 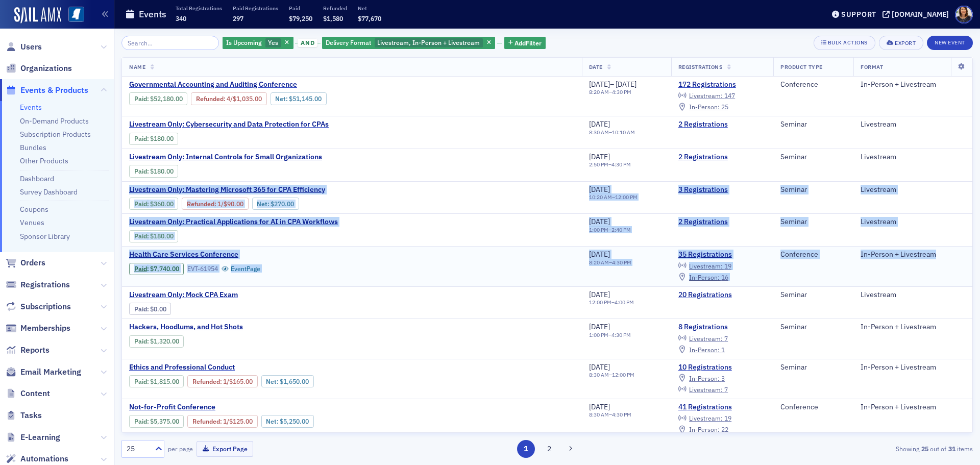 What do you see at coordinates (701, 378) in the screenshot?
I see `a: In-Person: 3` at bounding box center [701, 378].